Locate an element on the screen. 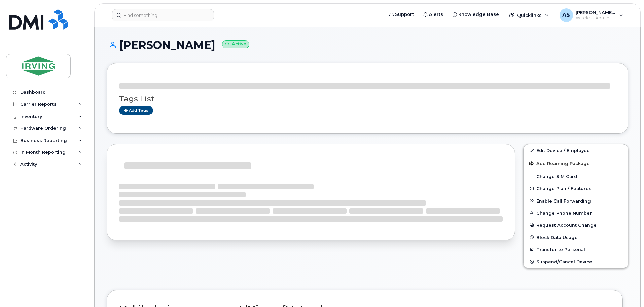  button: Block Data Usage is located at coordinates (576, 237).